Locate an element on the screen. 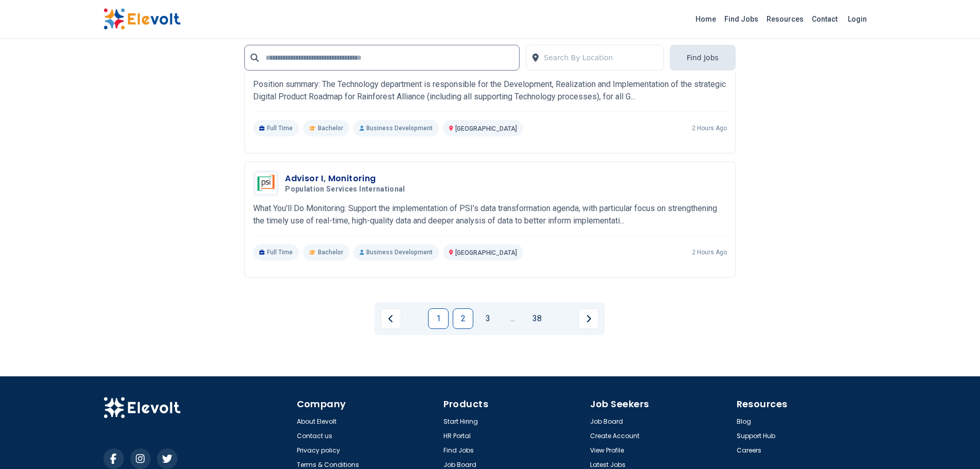 This screenshot has width=980, height=469. a: Next page is located at coordinates (589, 319).